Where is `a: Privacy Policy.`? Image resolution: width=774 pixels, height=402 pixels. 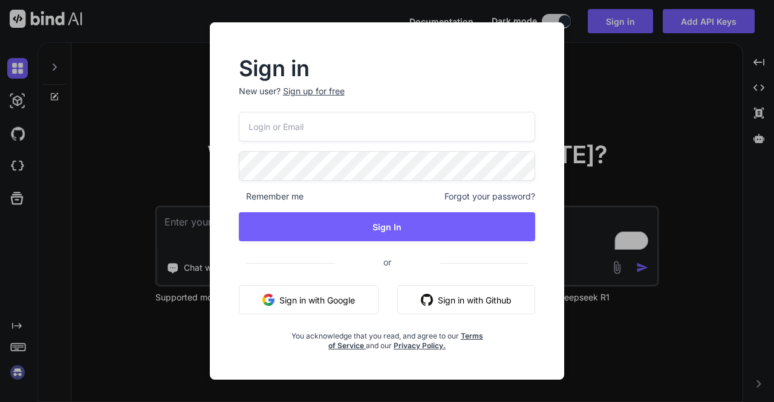
a: Privacy Policy. is located at coordinates (420, 345).